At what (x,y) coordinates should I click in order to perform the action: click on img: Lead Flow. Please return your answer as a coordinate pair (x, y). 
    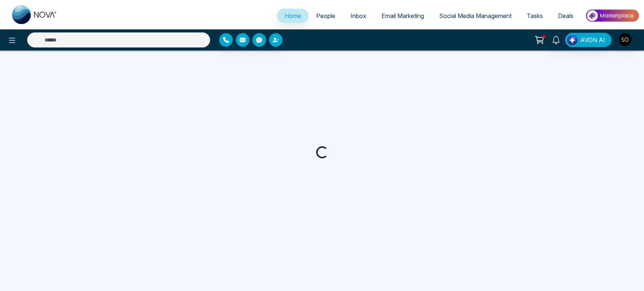
    Looking at the image, I should click on (573, 40).